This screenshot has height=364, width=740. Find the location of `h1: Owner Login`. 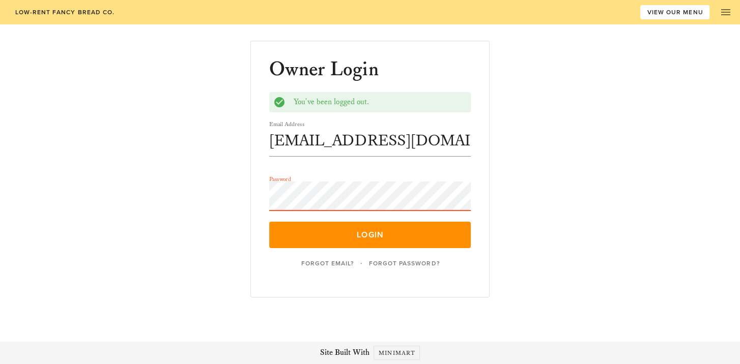

h1: Owner Login is located at coordinates (324, 70).